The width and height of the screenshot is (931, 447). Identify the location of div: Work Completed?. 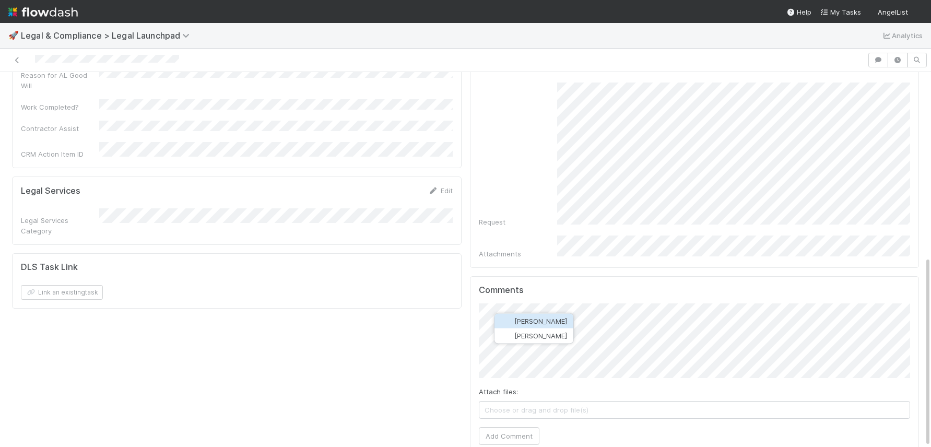
(60, 107).